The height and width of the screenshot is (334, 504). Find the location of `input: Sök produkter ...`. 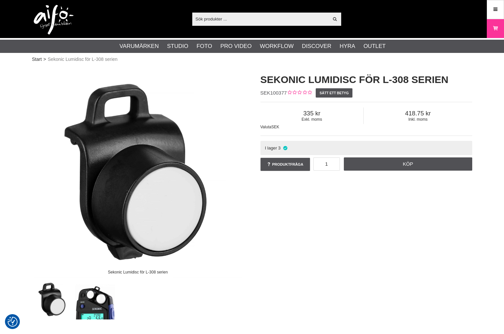

input: Sök produkter ... is located at coordinates (260, 19).